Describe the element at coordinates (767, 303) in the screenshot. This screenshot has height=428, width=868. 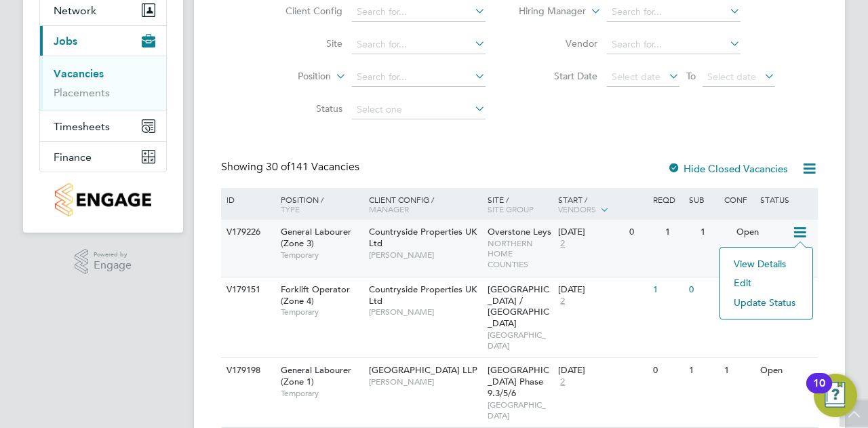
I see `li: Update Status` at that location.